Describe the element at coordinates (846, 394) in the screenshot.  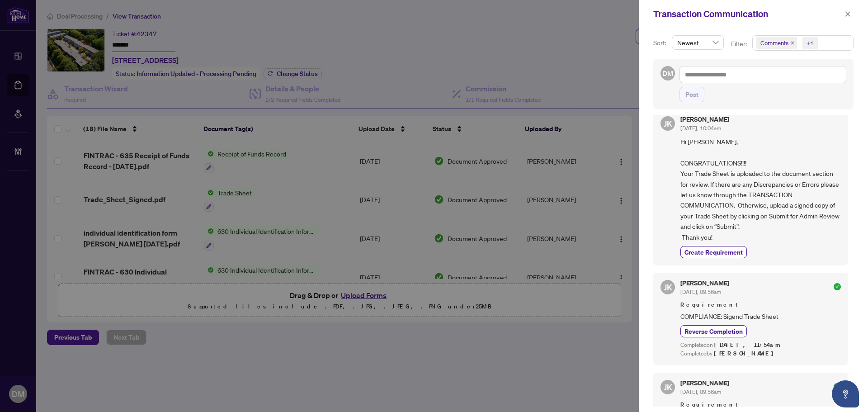
I see `button: Open asap` at that location.